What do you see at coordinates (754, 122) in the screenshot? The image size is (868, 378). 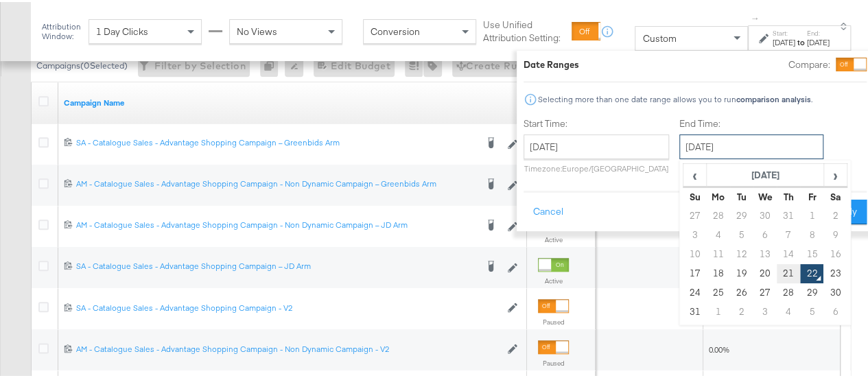 I see `label: End Time:` at bounding box center [754, 122].